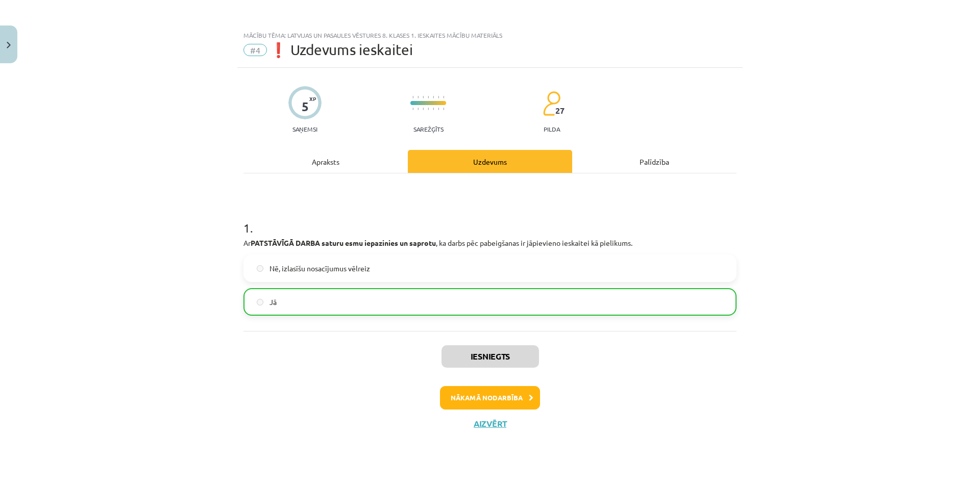 The width and height of the screenshot is (980, 486). I want to click on span: ❗ Uzdevums ieskaitei, so click(341, 50).